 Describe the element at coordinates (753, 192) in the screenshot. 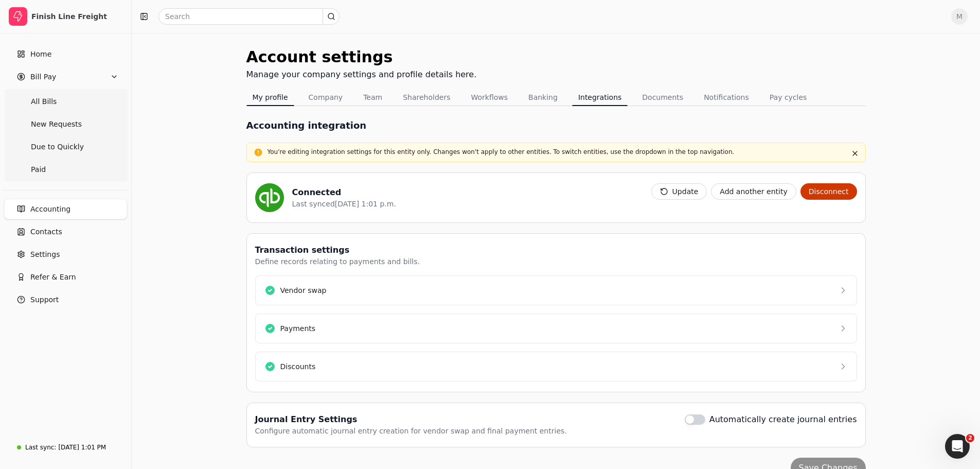

I see `button: Add another entity` at that location.